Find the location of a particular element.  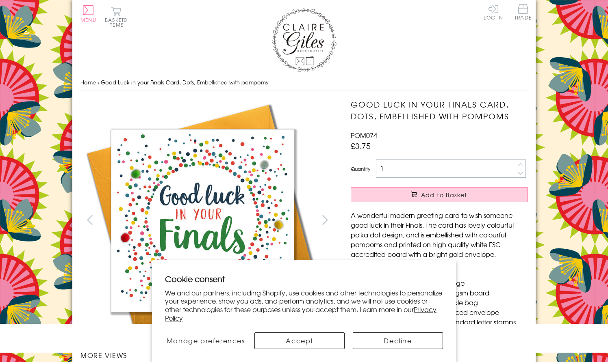

p: A wonderful modern greeting card to wish someone good luck in their Finals. The card has lovely c... is located at coordinates (439, 235).